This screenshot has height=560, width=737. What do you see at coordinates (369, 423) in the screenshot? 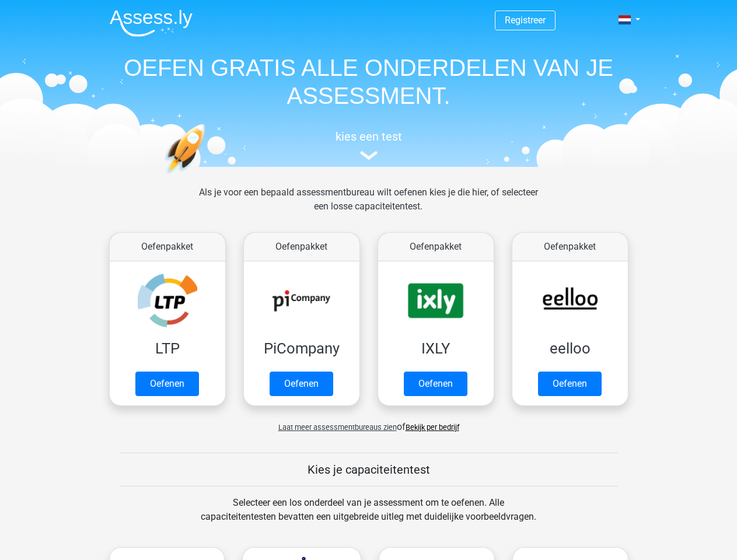
I see `div: of` at bounding box center [369, 423].